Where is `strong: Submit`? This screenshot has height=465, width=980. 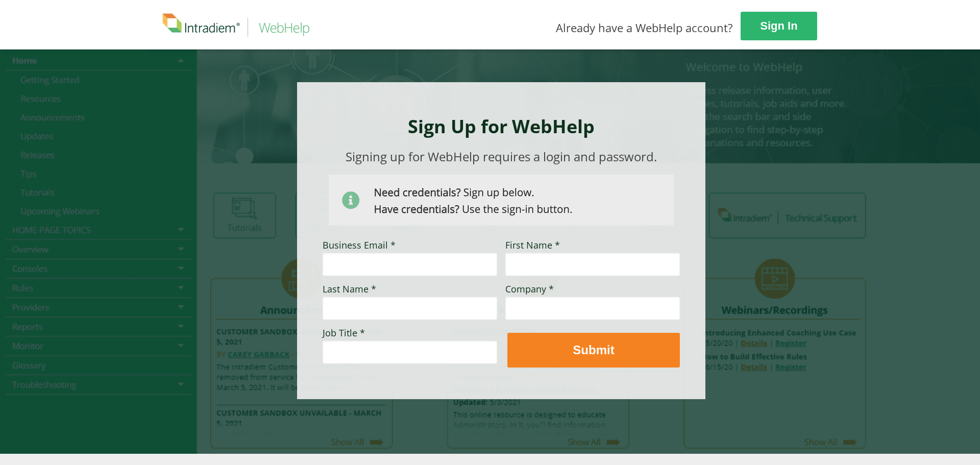
strong: Submit is located at coordinates (593, 350).